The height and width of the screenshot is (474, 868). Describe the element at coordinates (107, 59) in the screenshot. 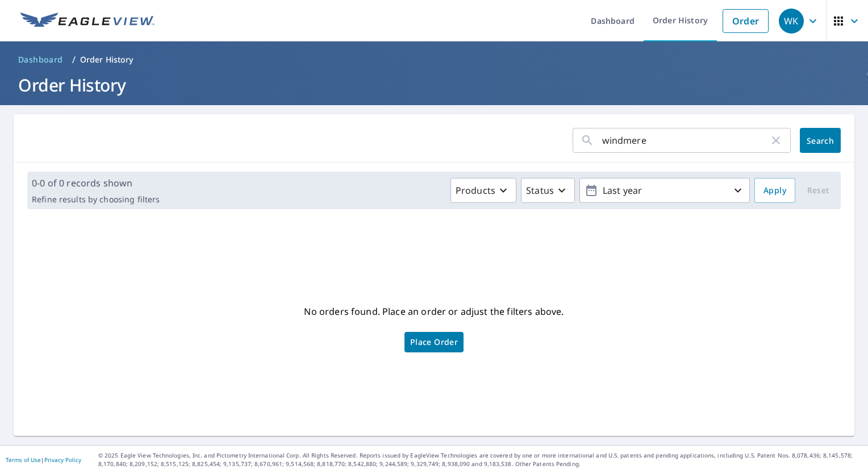

I see `p: Order History` at that location.